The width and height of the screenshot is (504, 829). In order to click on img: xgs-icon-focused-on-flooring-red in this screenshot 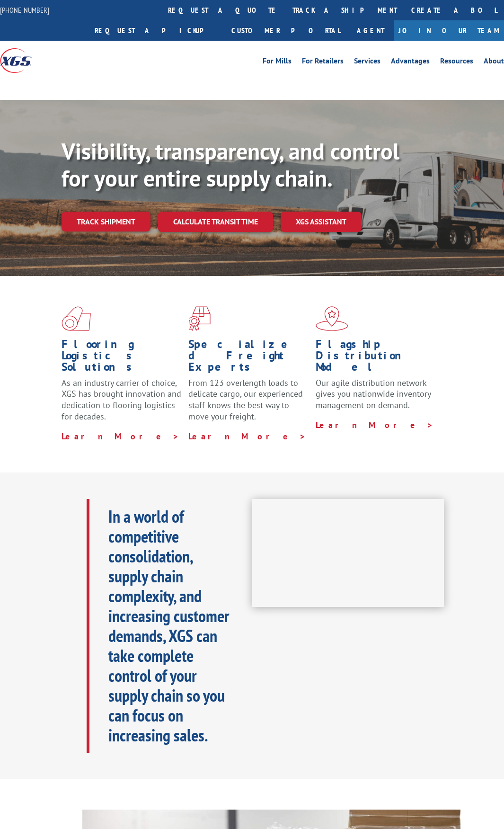, I will do `click(199, 318)`.